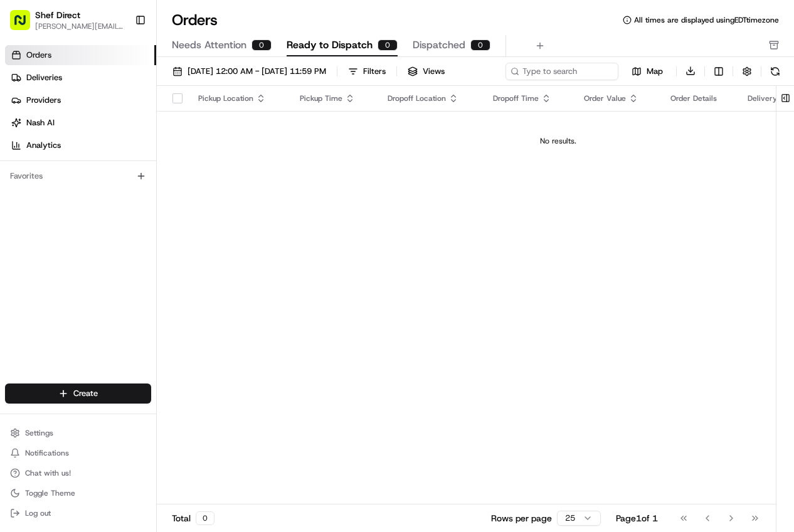 This screenshot has height=532, width=794. What do you see at coordinates (562, 71) in the screenshot?
I see `input: Type to search` at bounding box center [562, 71].